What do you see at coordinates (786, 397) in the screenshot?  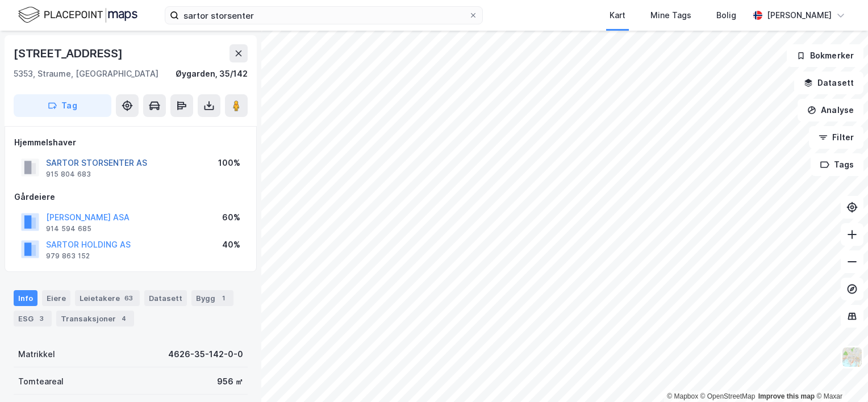 I see `a: Improve this map` at bounding box center [786, 397].